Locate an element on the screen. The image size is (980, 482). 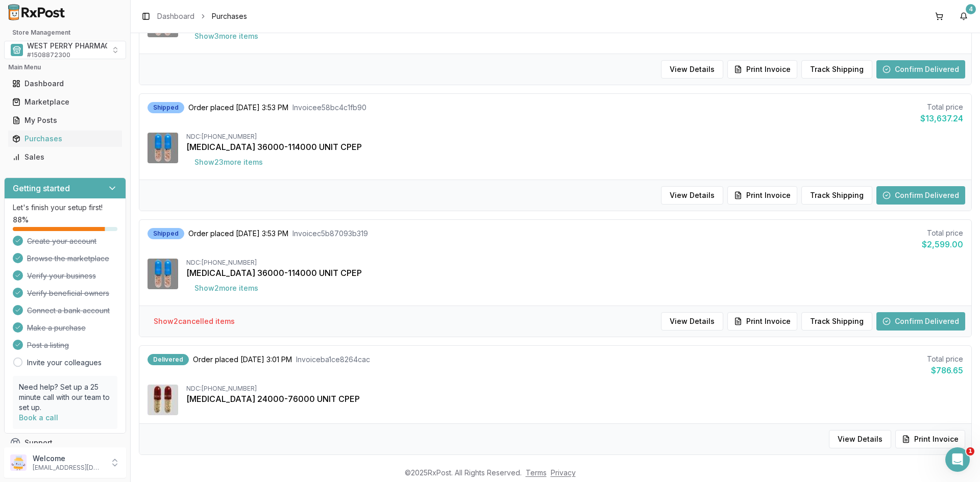
button: My Posts is located at coordinates (65, 120).